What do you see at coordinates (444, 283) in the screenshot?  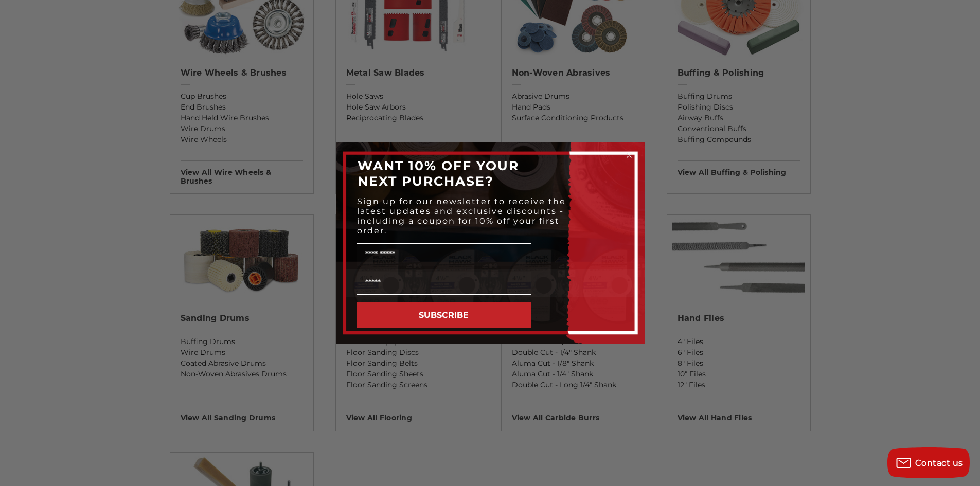 I see `input: Email` at bounding box center [444, 283].